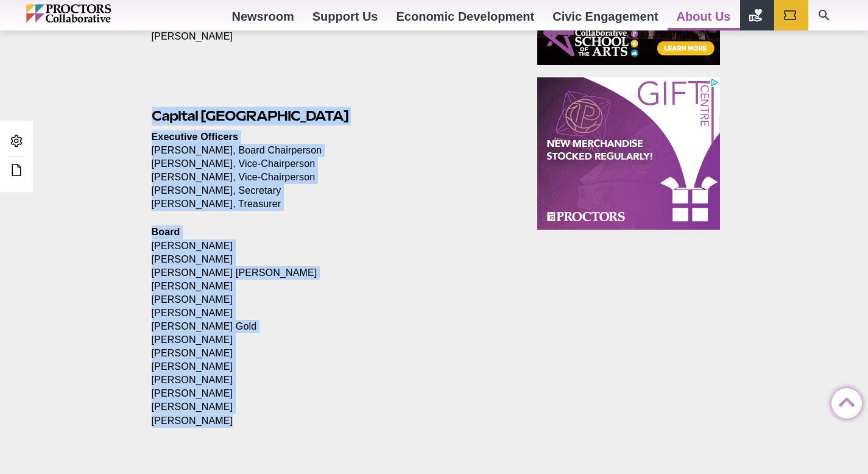  Describe the element at coordinates (166, 232) in the screenshot. I see `strong: Board` at that location.